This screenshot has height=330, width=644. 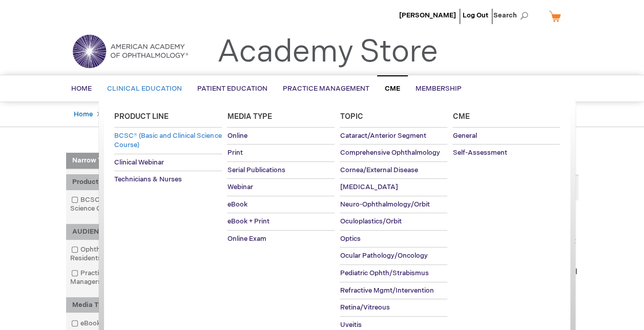 I want to click on span: Membership, so click(x=439, y=89).